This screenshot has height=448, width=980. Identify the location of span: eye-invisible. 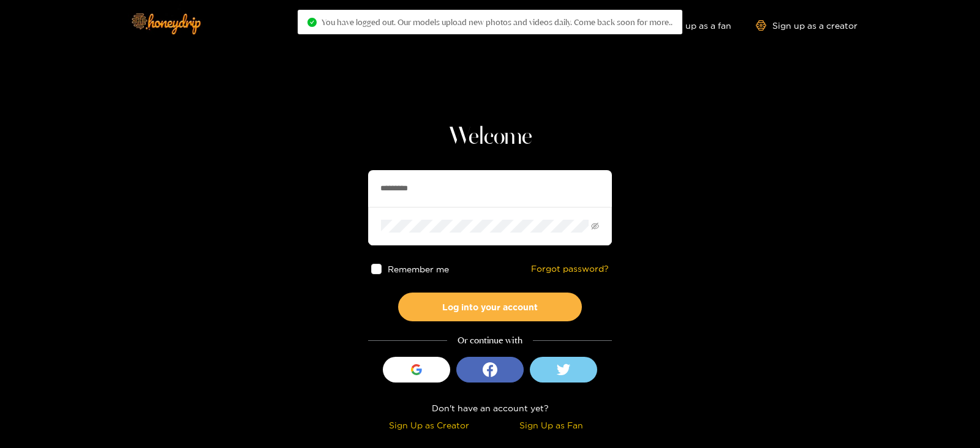
(594, 226).